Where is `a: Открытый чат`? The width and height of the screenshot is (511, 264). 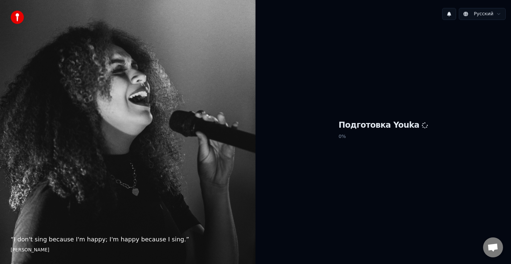 a: Открытый чат is located at coordinates (493, 247).